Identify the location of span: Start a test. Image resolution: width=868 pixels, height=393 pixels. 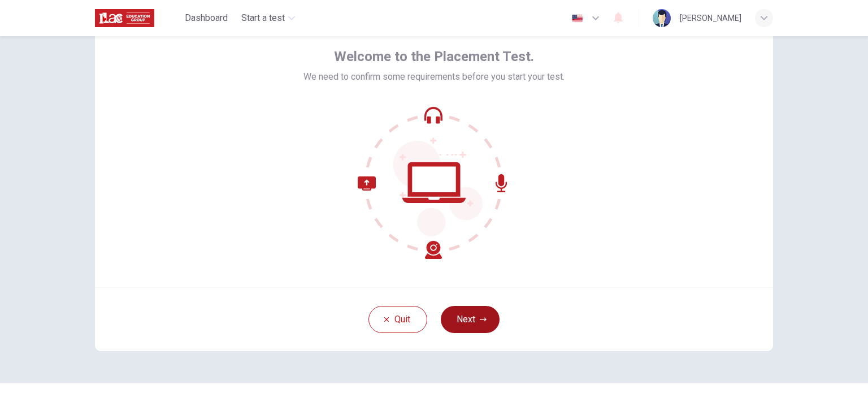
(263, 18).